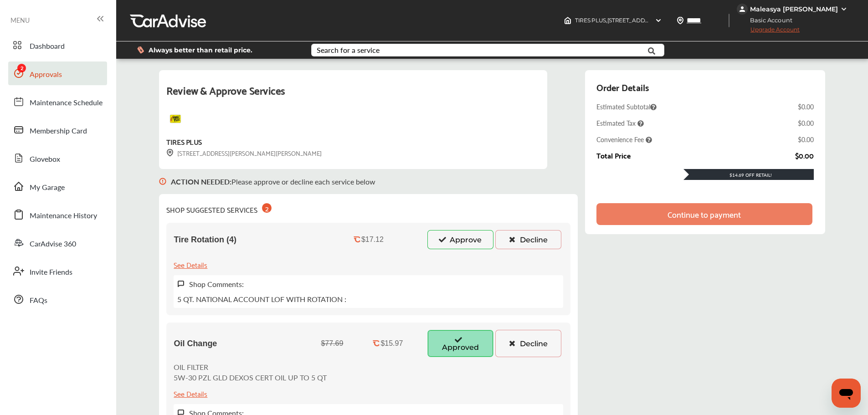 This screenshot has width=868, height=415. What do you see at coordinates (332, 343) in the screenshot?
I see `div: $77.69` at bounding box center [332, 343].